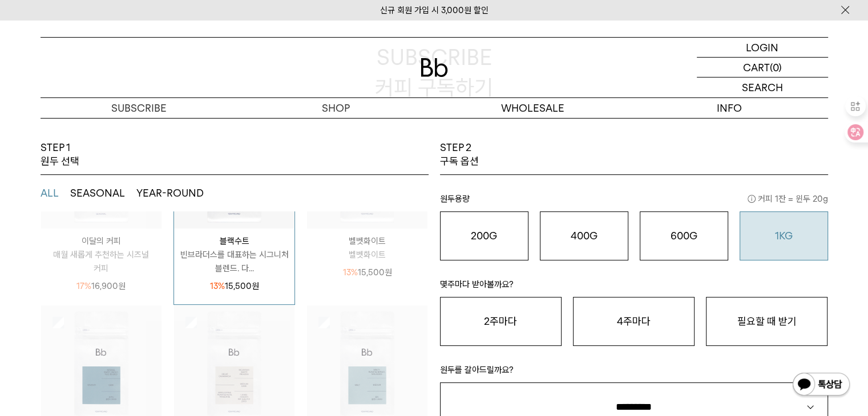 Image resolution: width=868 pixels, height=416 pixels. What do you see at coordinates (762, 67) in the screenshot?
I see `a: CART (0)` at bounding box center [762, 67].